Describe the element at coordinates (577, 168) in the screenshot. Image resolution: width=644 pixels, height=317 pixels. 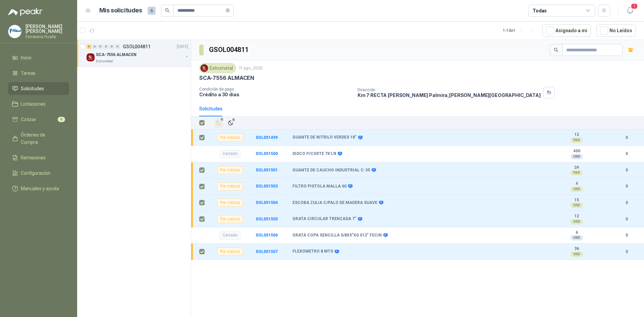
I see `b: 24` at that location.